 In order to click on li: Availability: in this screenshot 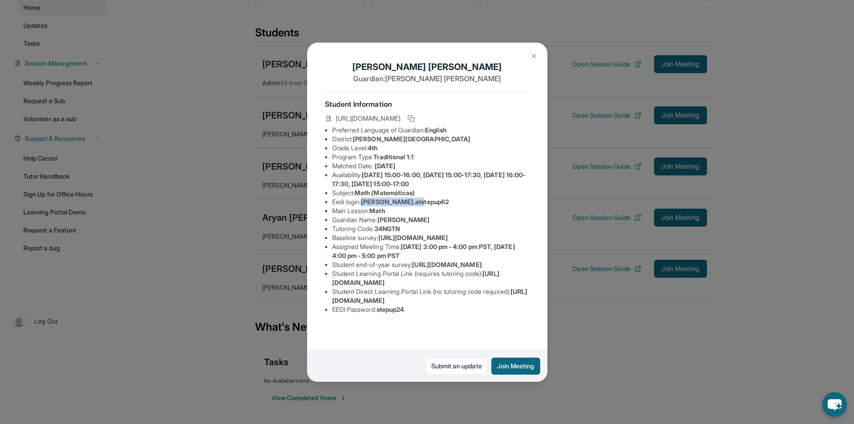, I will do `click(431, 179)`.